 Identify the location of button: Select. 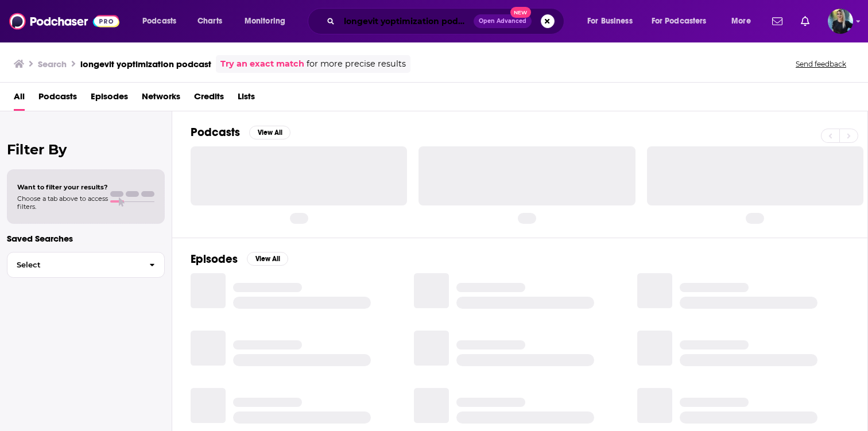
(86, 265).